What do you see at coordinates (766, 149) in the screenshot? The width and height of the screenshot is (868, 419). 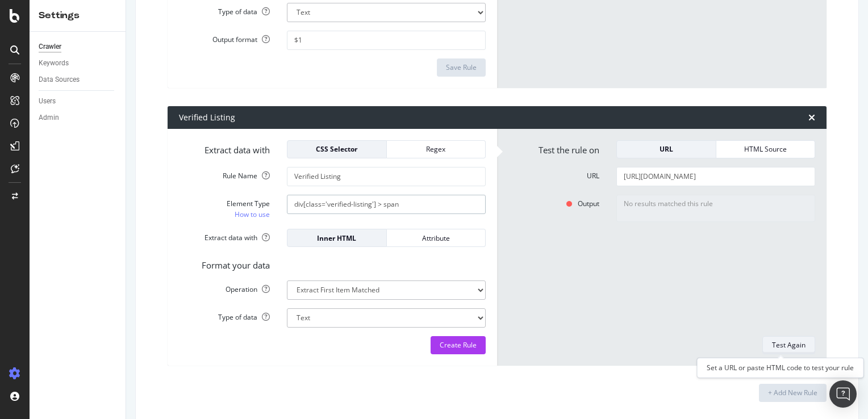 I see `button: HTML Source` at bounding box center [766, 149].